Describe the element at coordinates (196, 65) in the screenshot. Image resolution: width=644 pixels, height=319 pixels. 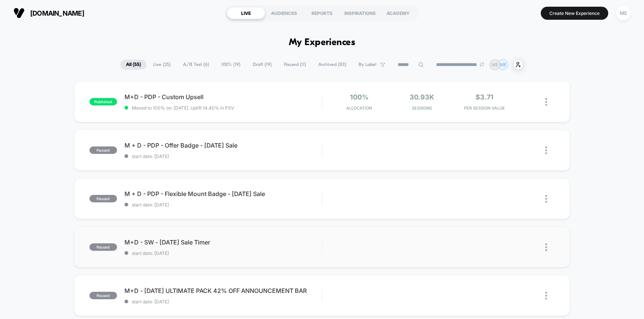
I see `span: A/B Test ( 6 )` at that location.